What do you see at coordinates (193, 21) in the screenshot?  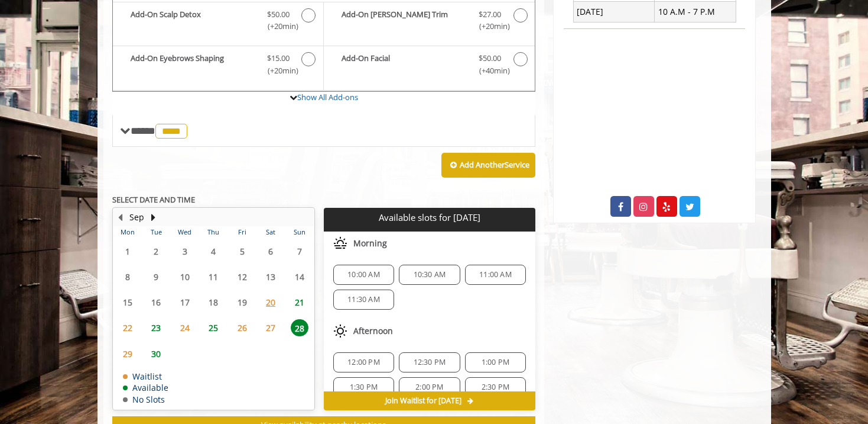 I see `b: Add-On Scalp Detox` at bounding box center [193, 21].